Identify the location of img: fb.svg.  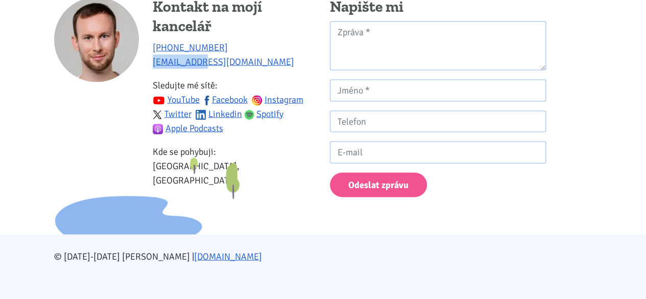
(207, 101).